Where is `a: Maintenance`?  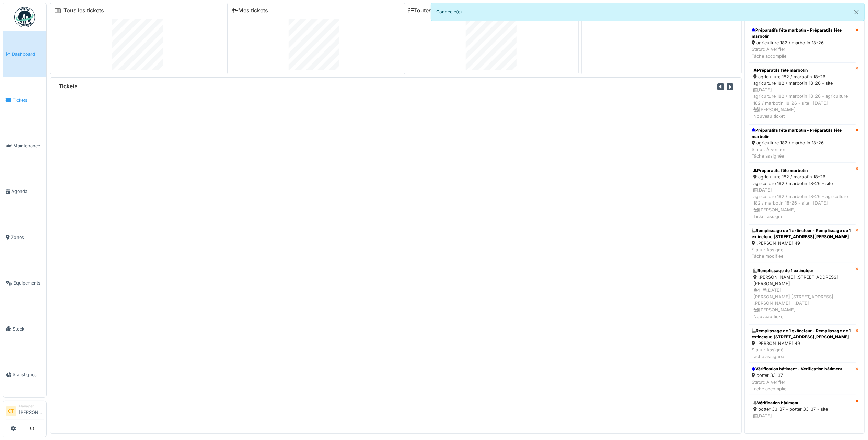 a: Maintenance is located at coordinates (25, 145).